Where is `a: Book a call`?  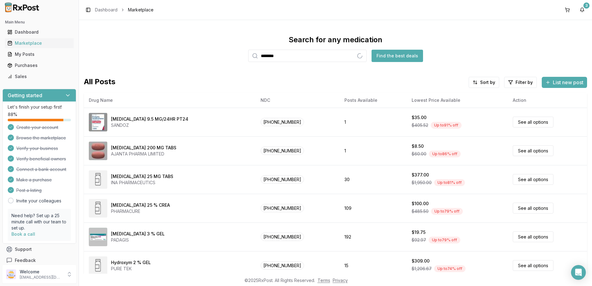
a: Book a call is located at coordinates (23, 234).